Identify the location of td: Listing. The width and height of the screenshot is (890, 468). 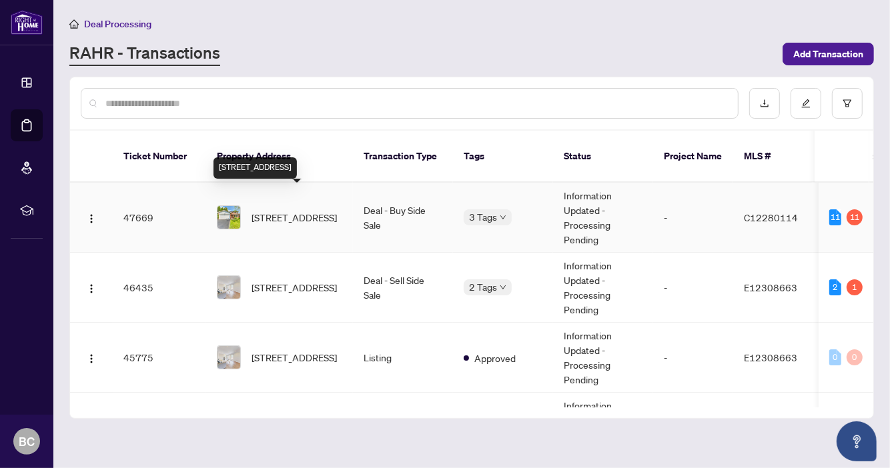
(403, 357).